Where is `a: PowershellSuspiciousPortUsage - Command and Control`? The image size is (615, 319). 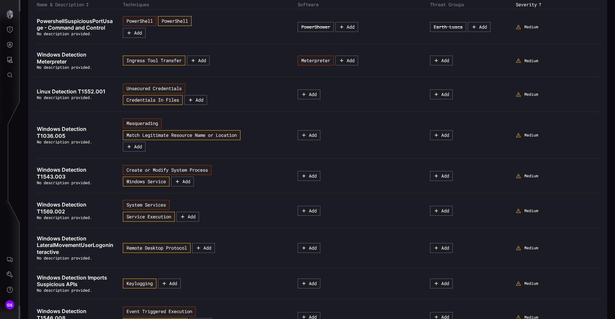
a: PowershellSuspiciousPortUsage - Command and Control is located at coordinates (76, 25).